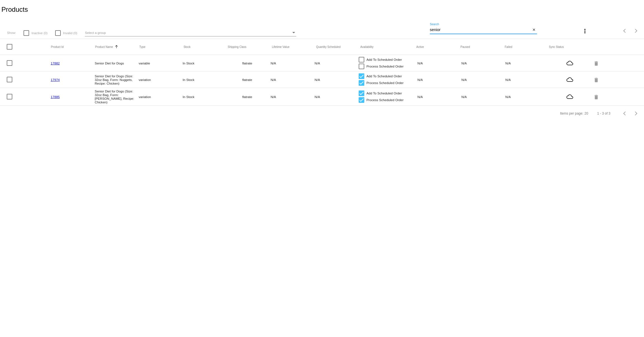 Image resolution: width=644 pixels, height=337 pixels. Describe the element at coordinates (143, 47) in the screenshot. I see `button: Change sorting for ProductType` at that location.